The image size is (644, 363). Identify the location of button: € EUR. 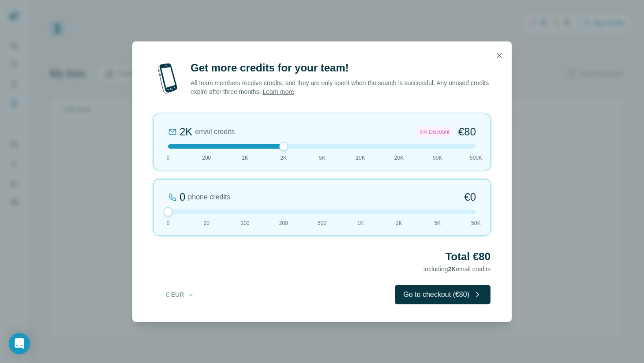
(180, 295).